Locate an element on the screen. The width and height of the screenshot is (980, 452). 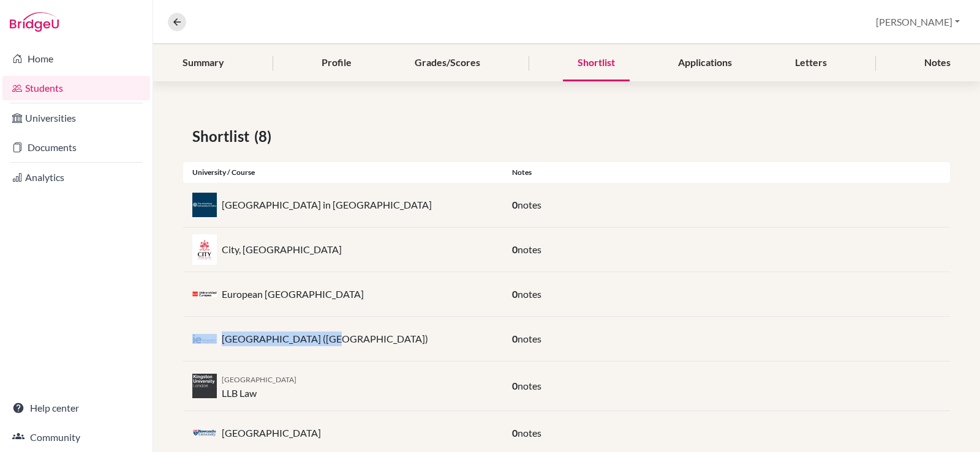
div: Shortlist is located at coordinates (596, 63).